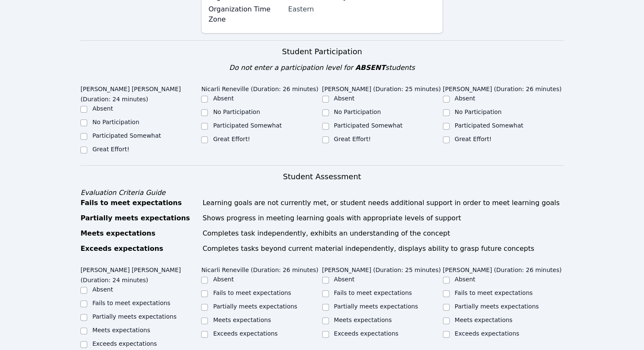 This screenshot has height=350, width=644. Describe the element at coordinates (139, 218) in the screenshot. I see `div: Partially meets expectations` at that location.